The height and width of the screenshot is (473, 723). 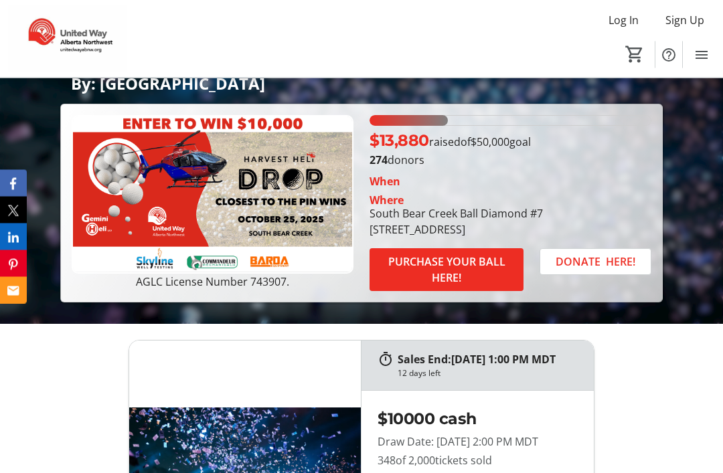 I want to click on span: of 2,000, so click(x=415, y=461).